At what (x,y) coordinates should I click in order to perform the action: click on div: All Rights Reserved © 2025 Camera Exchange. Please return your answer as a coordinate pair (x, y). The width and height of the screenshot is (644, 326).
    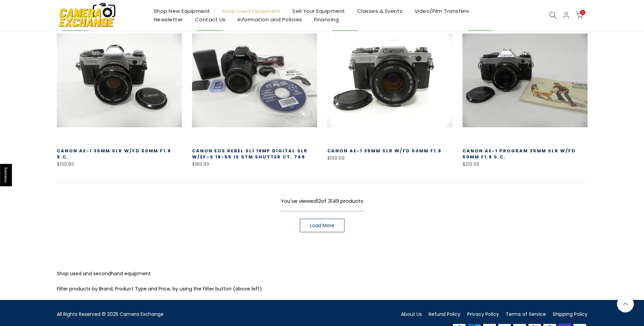
    Looking at the image, I should click on (187, 314).